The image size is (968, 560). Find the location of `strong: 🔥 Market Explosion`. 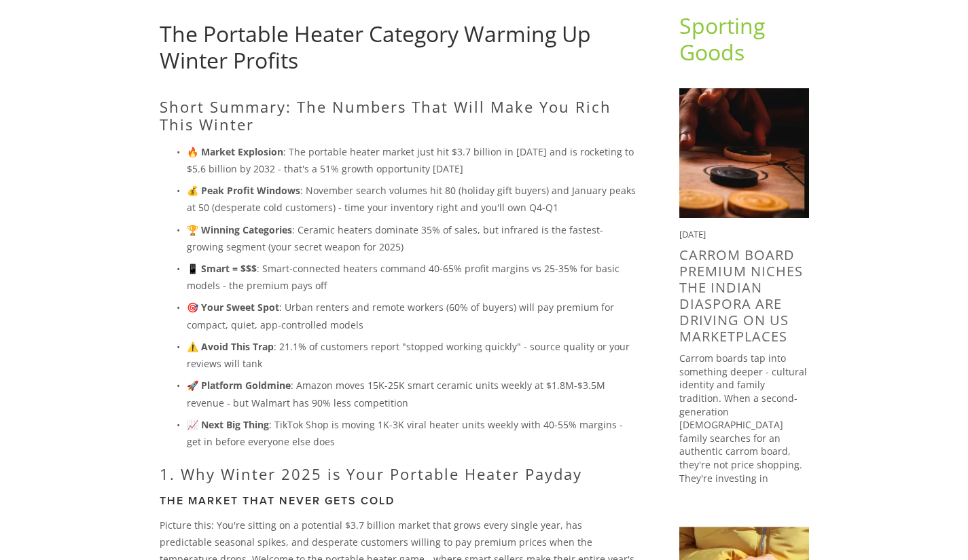

strong: 🔥 Market Explosion is located at coordinates (235, 151).